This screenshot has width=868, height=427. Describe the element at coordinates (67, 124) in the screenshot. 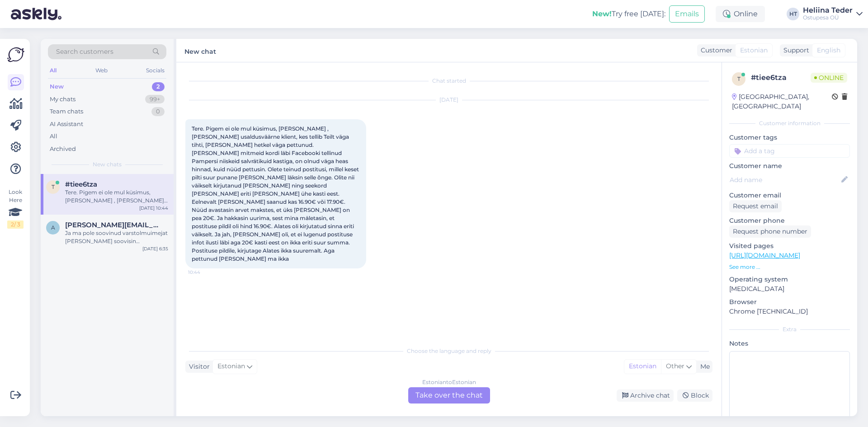

I see `div: AI Assistant` at that location.